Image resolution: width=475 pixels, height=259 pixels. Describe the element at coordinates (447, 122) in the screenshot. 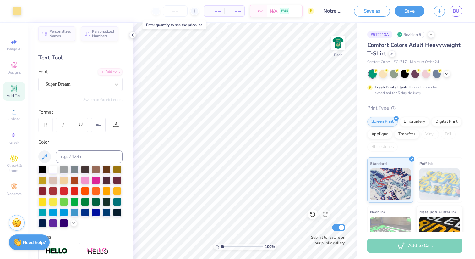

I see `div: Digital Print` at that location.